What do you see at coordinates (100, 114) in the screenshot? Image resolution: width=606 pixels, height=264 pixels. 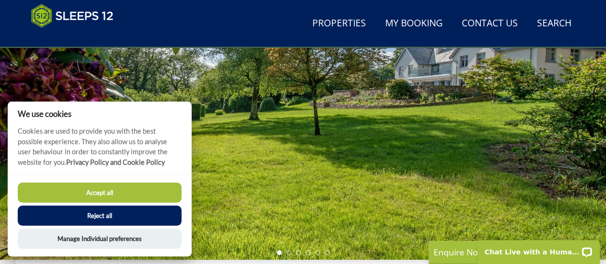 I see `h2: We use cookies` at bounding box center [100, 114].